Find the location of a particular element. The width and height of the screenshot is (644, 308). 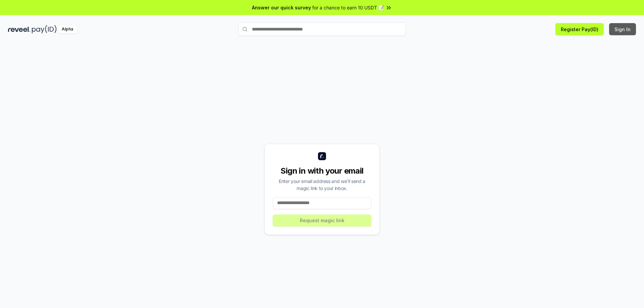

div: Enter your email address and we’ll send a magic link to your inbox. is located at coordinates (322, 185).